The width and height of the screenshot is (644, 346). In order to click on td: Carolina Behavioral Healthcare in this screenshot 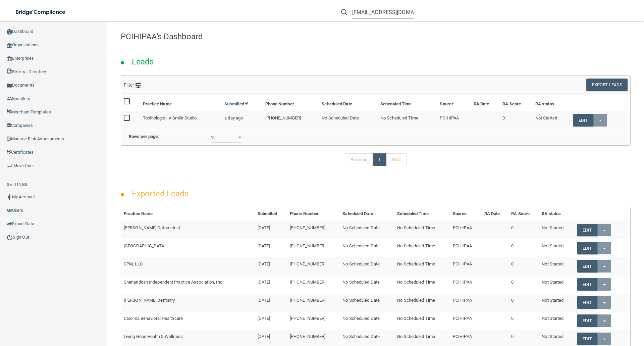, I will do `click(188, 321)`.